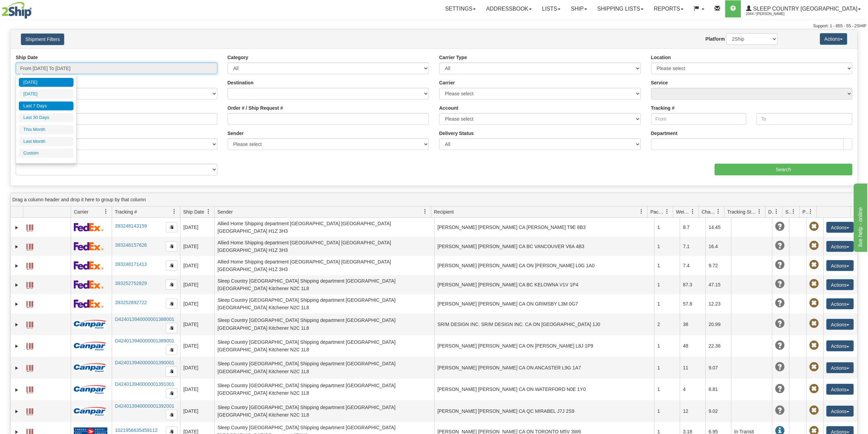 The width and height of the screenshot is (868, 434). I want to click on div: live help - online, so click(34, 8).